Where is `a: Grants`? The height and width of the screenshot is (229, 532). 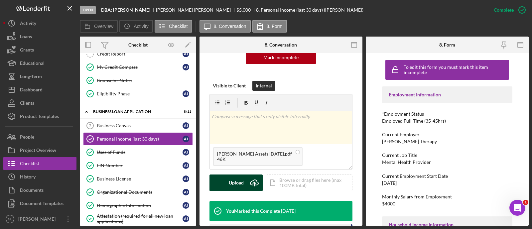
a: Grants is located at coordinates (40, 50).